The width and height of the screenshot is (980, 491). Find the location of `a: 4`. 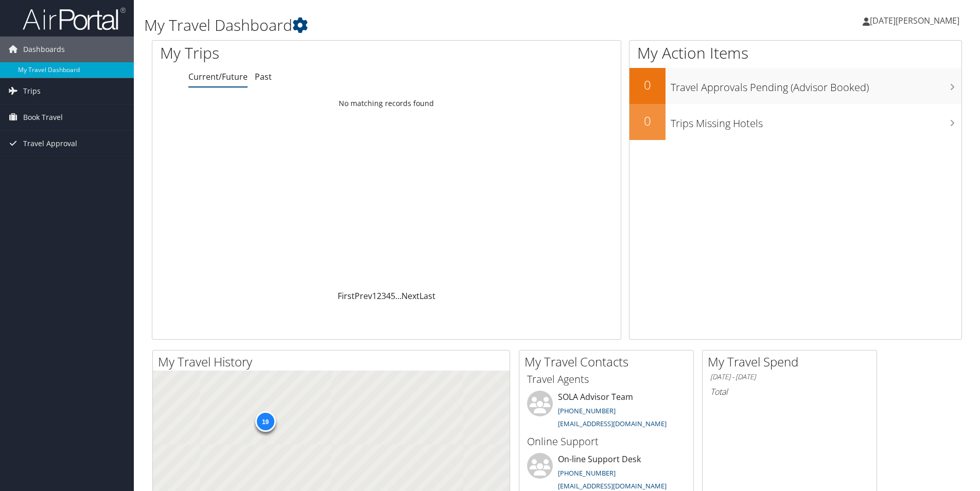

a: 4 is located at coordinates (388, 296).